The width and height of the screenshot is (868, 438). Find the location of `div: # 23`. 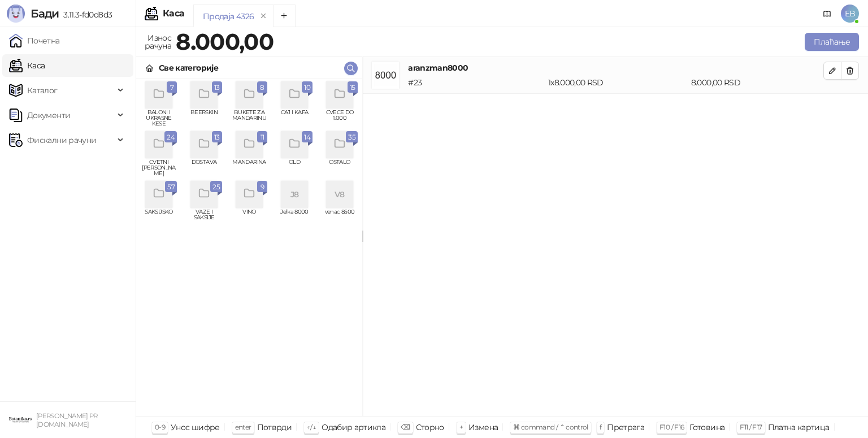

div: # 23 is located at coordinates (476, 83).